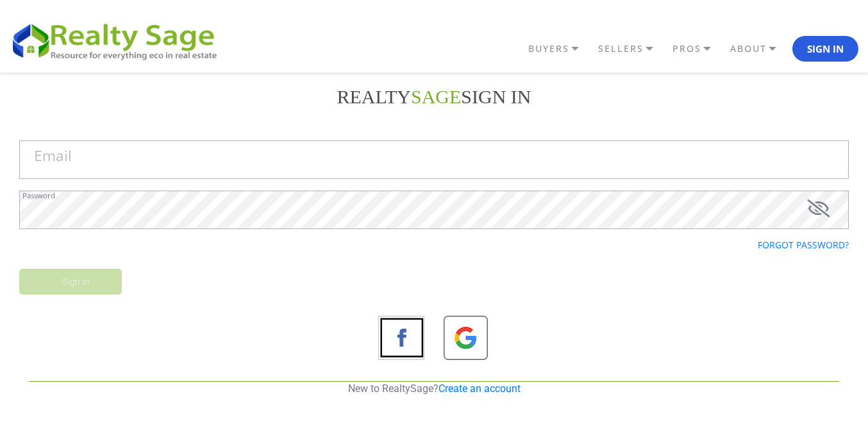 The width and height of the screenshot is (868, 428). What do you see at coordinates (39, 195) in the screenshot?
I see `label: Password` at bounding box center [39, 195].